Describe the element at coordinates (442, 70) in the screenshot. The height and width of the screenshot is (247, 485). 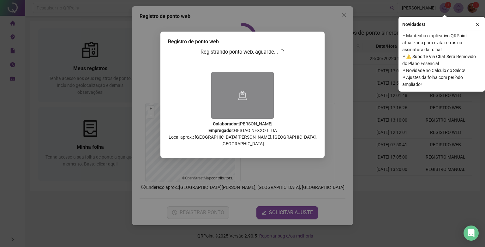
I see `span: ⚬ Novidade no Cálculo do Saldo!` at that location.